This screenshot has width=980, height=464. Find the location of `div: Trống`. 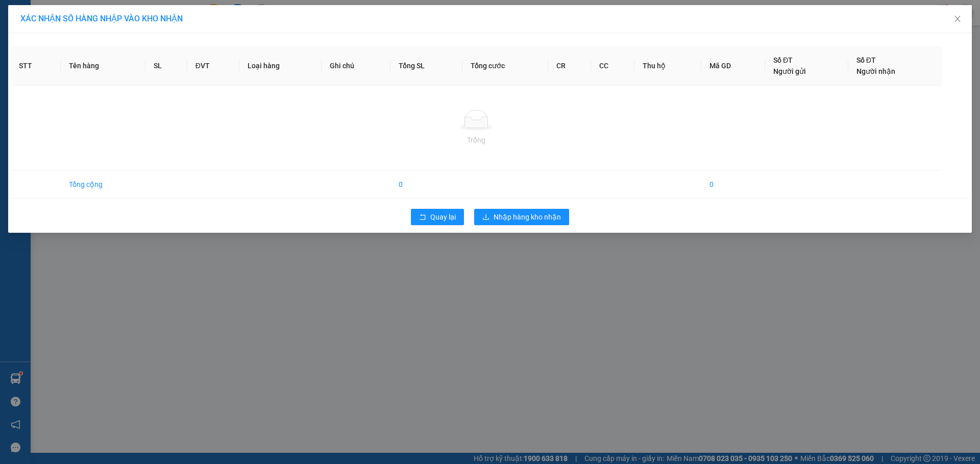

div: Trống is located at coordinates (476, 140).